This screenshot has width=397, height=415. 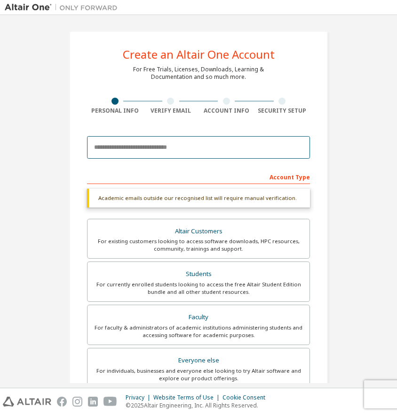 I want to click on div: Privacy, so click(x=139, y=398).